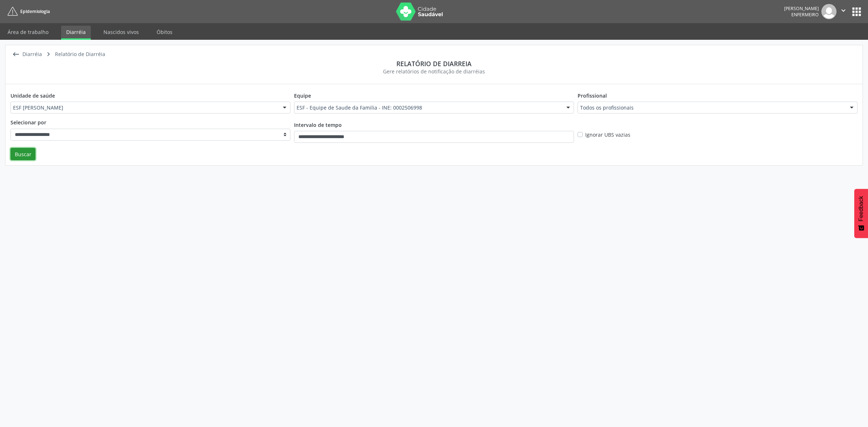 The image size is (868, 427). What do you see at coordinates (22, 154) in the screenshot?
I see `button: Buscar` at bounding box center [22, 154].